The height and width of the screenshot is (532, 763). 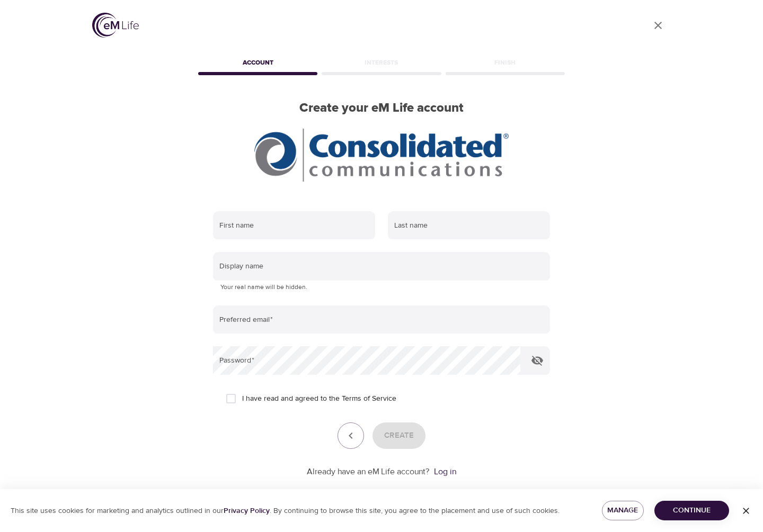 What do you see at coordinates (115, 25) in the screenshot?
I see `img: logo` at bounding box center [115, 25].